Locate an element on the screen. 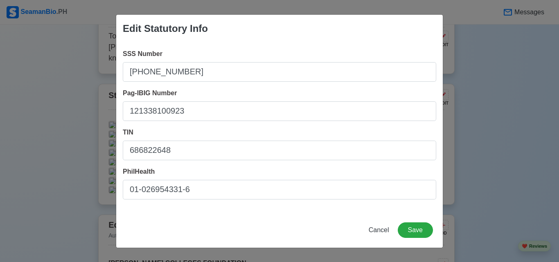 This screenshot has width=559, height=262. div: Edit Statutory Info is located at coordinates (165, 29).